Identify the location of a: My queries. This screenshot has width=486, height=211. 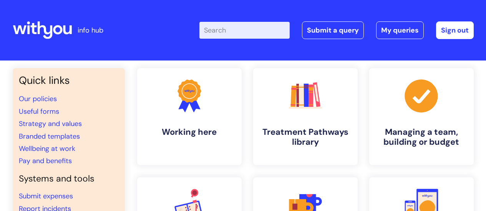
(400, 30).